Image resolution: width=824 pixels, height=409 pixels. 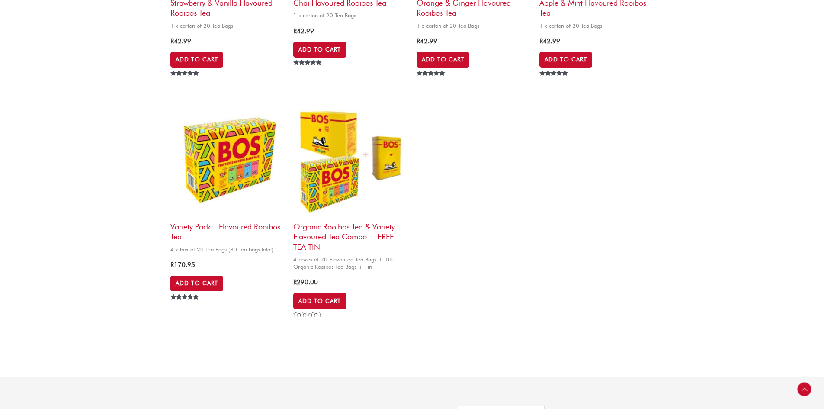 What do you see at coordinates (350, 160) in the screenshot?
I see `img: organic rooibos tea & variety flavoured tea combo + free tea tin` at bounding box center [350, 160].